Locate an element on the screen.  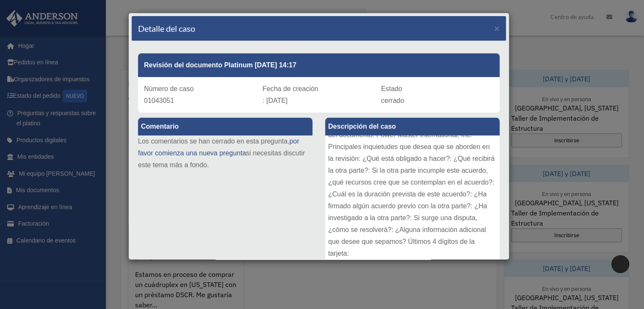
button: Cerca is located at coordinates (497, 28).